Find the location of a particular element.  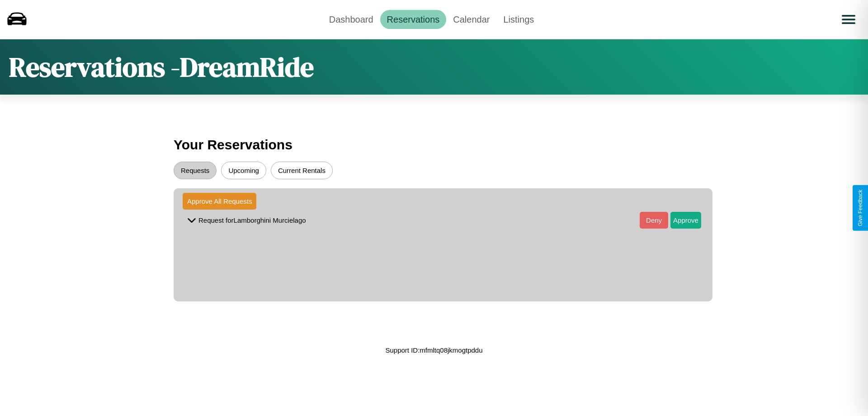

button: Current Rentals is located at coordinates (301, 170).